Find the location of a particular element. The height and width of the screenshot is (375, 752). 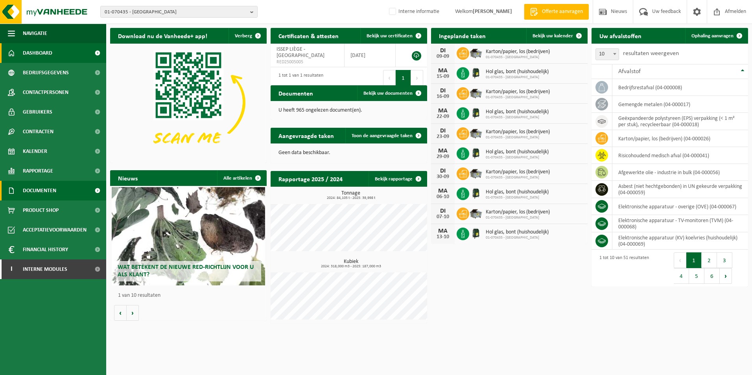

h3: Kubiek is located at coordinates (351, 264).